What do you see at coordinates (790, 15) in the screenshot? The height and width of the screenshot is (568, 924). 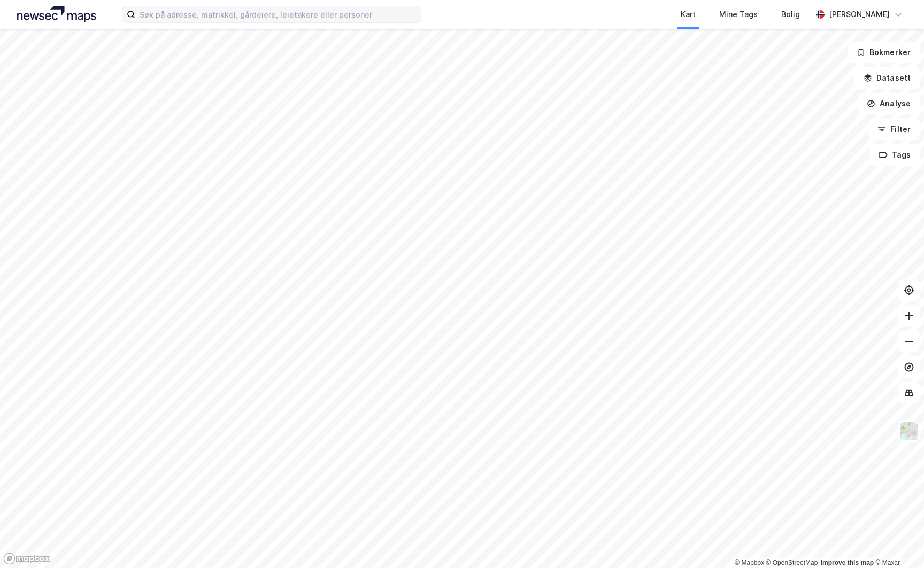 I see `div: Bolig` at bounding box center [790, 15].